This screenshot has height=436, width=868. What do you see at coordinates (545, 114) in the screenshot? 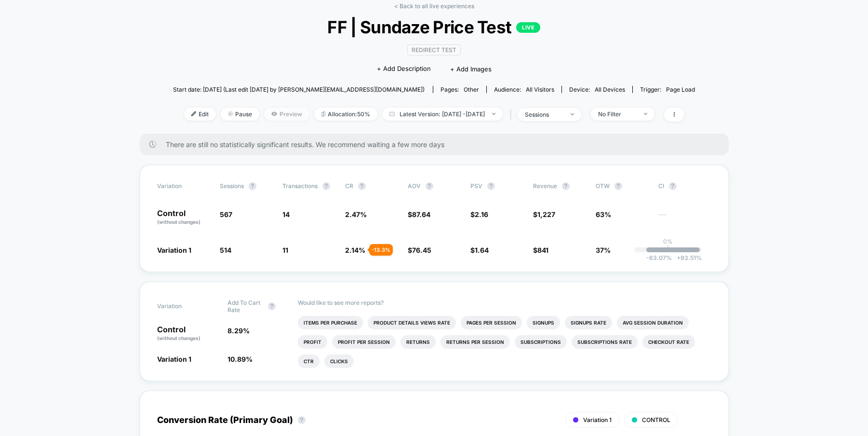
I see `div: sessions` at bounding box center [545, 114].